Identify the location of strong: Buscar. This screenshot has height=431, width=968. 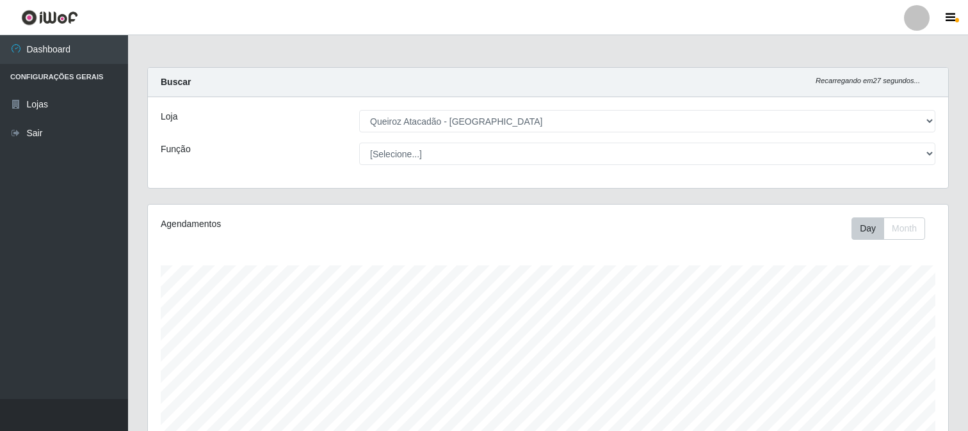
(175, 82).